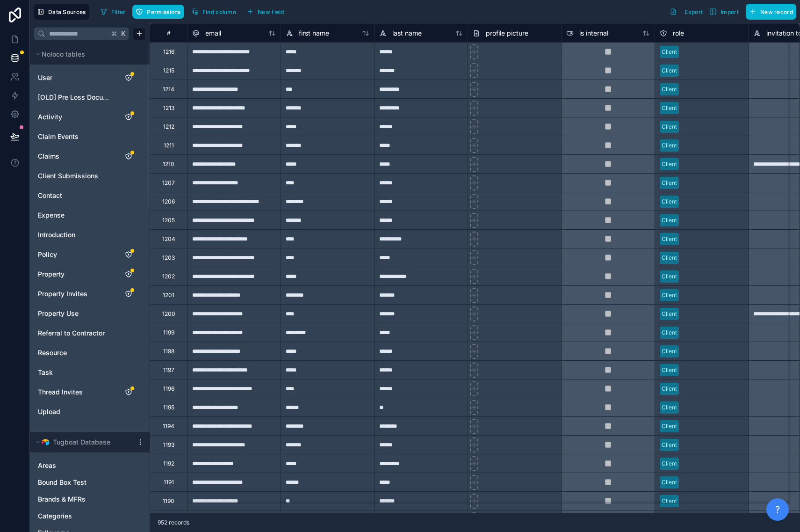  Describe the element at coordinates (168, 296) in the screenshot. I see `div: 1201` at that location.